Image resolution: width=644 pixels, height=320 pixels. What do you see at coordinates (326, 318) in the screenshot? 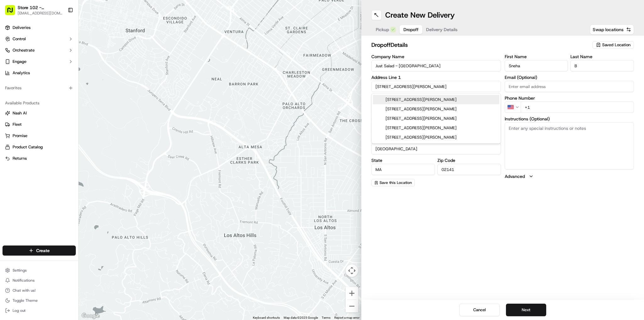
I see `a: Terms (opens in new tab)` at bounding box center [326, 318].